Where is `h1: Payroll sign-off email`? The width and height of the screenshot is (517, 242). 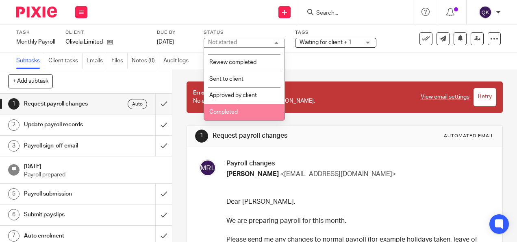
h1: Payroll sign-off email is located at coordinates (65, 146).